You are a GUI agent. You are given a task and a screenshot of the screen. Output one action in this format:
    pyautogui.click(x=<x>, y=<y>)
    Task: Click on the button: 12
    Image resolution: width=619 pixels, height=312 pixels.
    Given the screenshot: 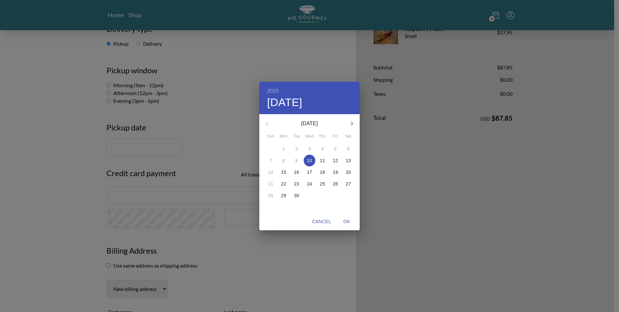 What is the action you would take?
    pyautogui.click(x=336, y=160)
    